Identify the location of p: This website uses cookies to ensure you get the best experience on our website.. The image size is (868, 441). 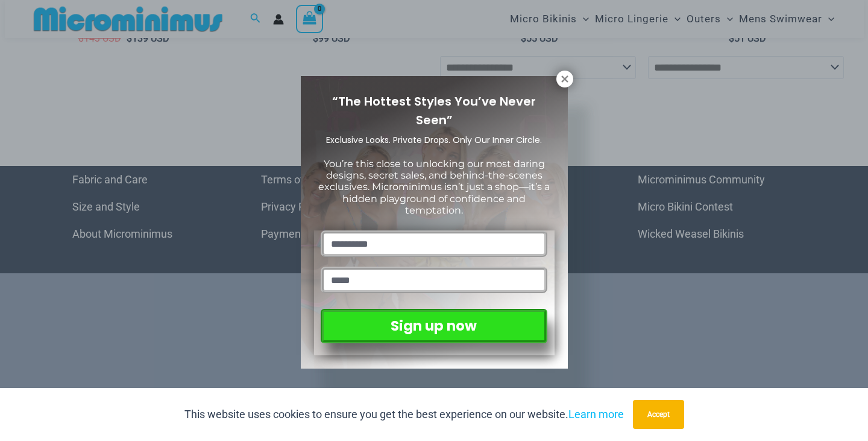
(404, 414).